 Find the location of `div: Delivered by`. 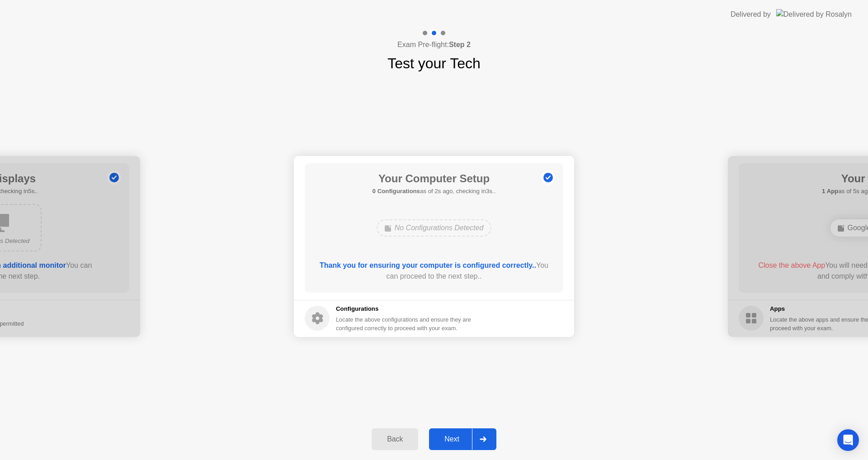

div: Delivered by is located at coordinates (751, 14).